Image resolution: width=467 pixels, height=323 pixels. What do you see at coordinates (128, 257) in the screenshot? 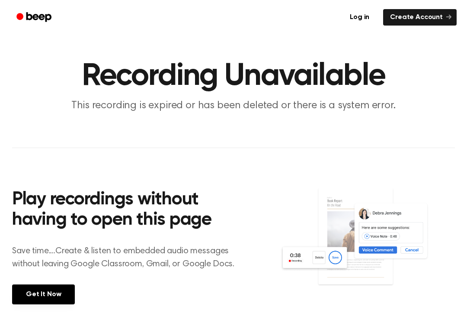
I see `p: Save time....Create & listen to embedded audio messages without leaving Google Classroom, Gmail, ...` at bounding box center [128, 257].